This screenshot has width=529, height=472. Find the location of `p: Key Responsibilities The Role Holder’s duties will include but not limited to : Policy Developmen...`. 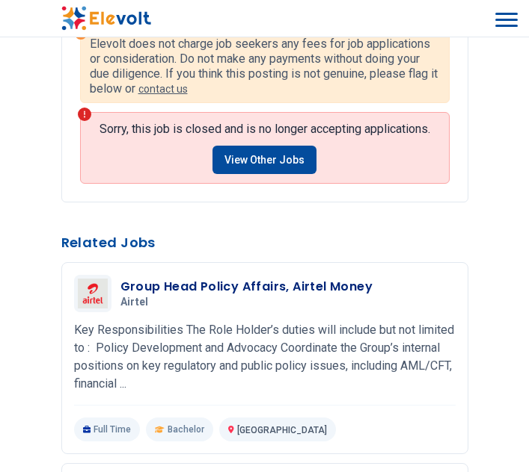

p: Key Responsibilities The Role Holder’s duties will include but not limited to : Policy Developmen... is located at coordinates (265, 357).